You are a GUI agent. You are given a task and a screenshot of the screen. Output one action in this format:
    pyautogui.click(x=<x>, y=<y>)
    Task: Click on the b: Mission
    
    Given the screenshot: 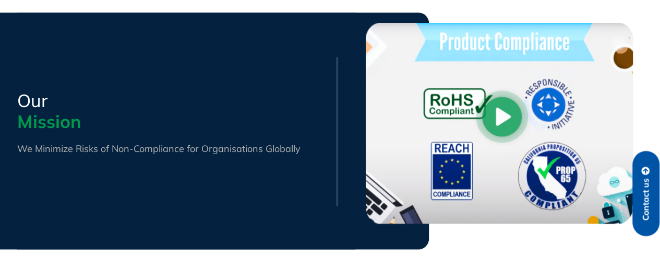 What is the action you would take?
    pyautogui.click(x=49, y=121)
    